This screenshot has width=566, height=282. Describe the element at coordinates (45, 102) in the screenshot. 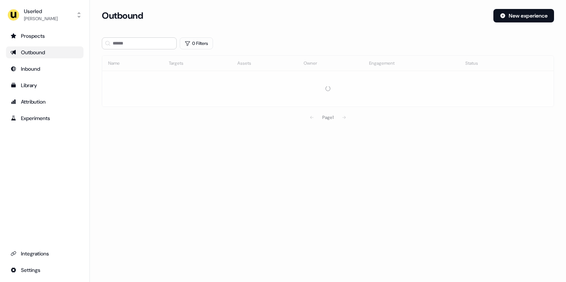

I see `a: Go to attribution` at that location.